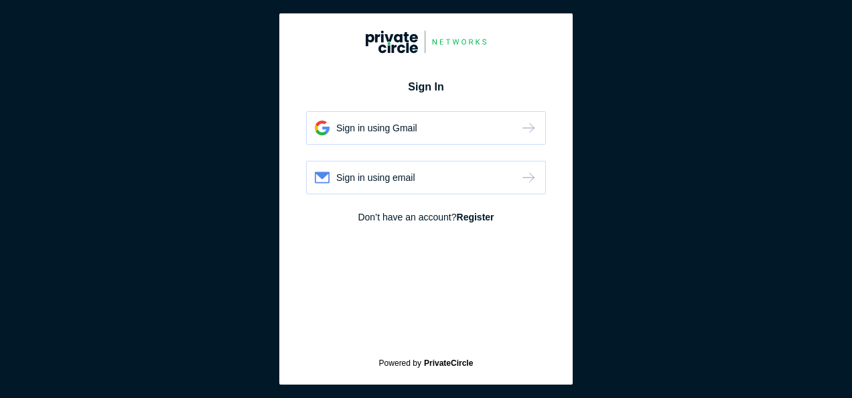 Image resolution: width=852 pixels, height=398 pixels. I want to click on div: Sign in using Gmail, so click(376, 128).